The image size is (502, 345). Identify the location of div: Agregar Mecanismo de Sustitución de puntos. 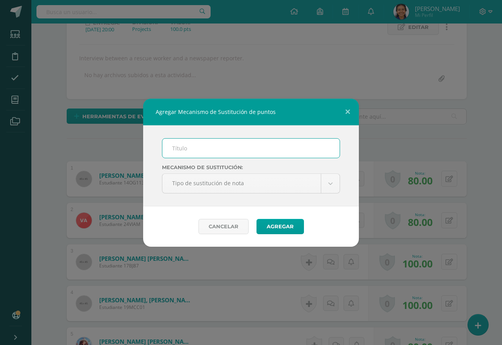
(251, 112).